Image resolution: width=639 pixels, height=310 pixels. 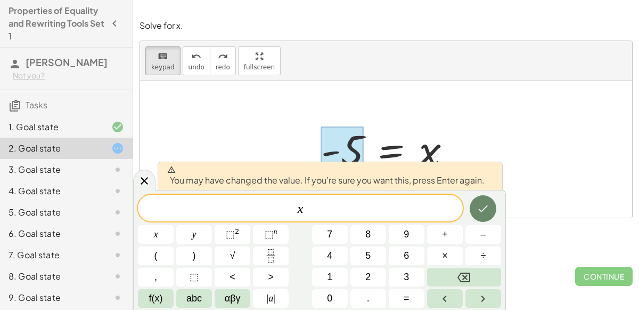 What do you see at coordinates (271, 255) in the screenshot?
I see `button: Fraction` at bounding box center [271, 255].